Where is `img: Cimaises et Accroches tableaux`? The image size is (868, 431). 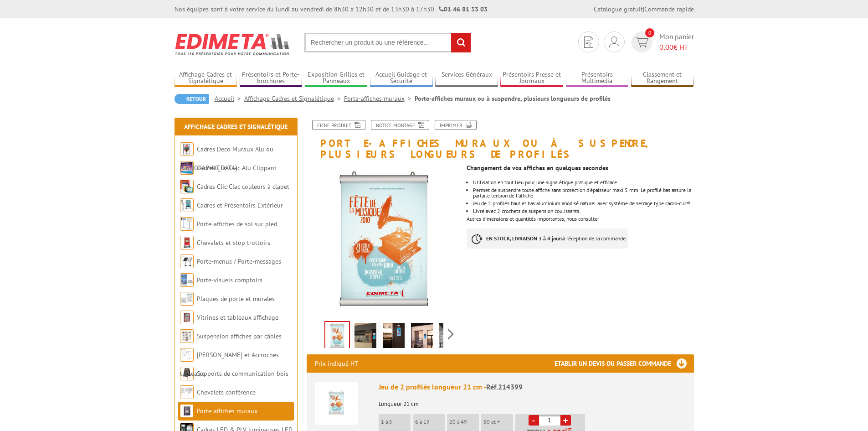 img: Cimaises et Accroches tableaux is located at coordinates (186, 355).